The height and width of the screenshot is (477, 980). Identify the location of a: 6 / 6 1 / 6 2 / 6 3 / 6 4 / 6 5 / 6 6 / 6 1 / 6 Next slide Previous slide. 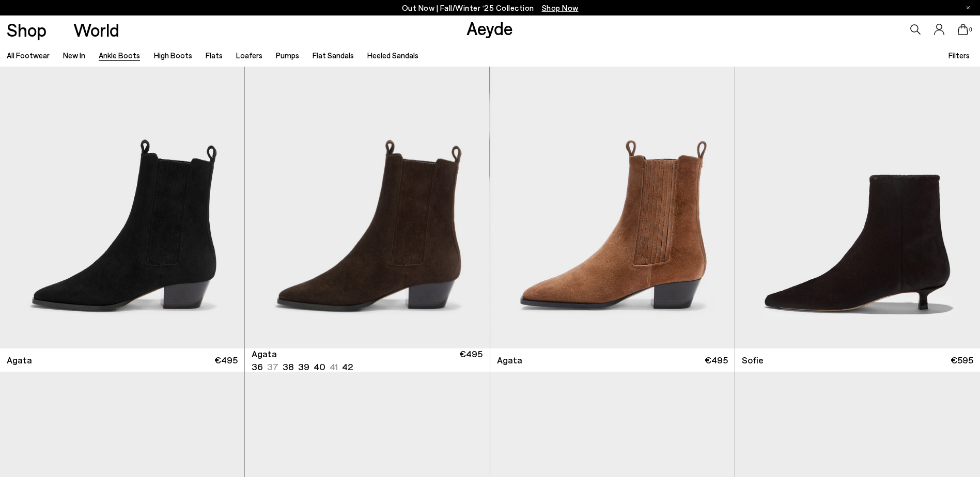
(367, 195).